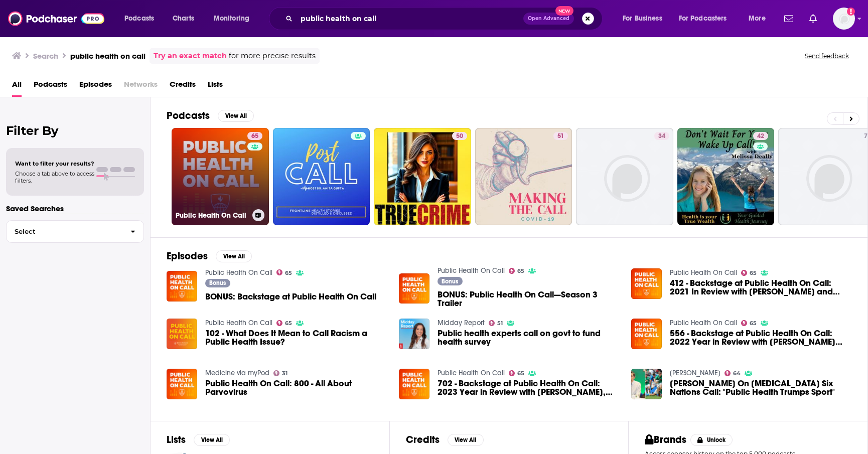  Describe the element at coordinates (231, 18) in the screenshot. I see `span: Monitoring` at that location.